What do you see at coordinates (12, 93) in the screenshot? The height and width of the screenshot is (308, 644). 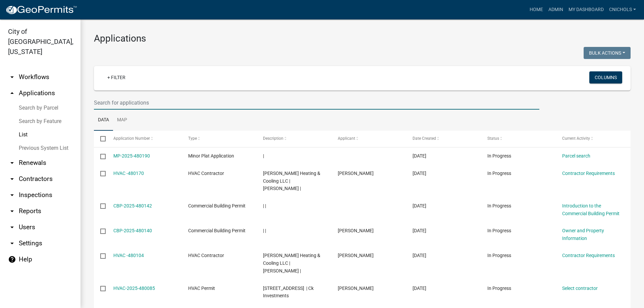 I see `i: arrow_drop_up` at bounding box center [12, 93].